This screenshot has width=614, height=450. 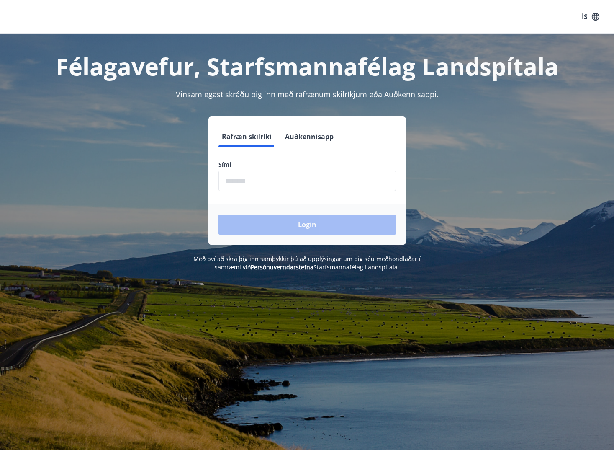 I want to click on a: Persónuverndarstefna, so click(x=282, y=267).